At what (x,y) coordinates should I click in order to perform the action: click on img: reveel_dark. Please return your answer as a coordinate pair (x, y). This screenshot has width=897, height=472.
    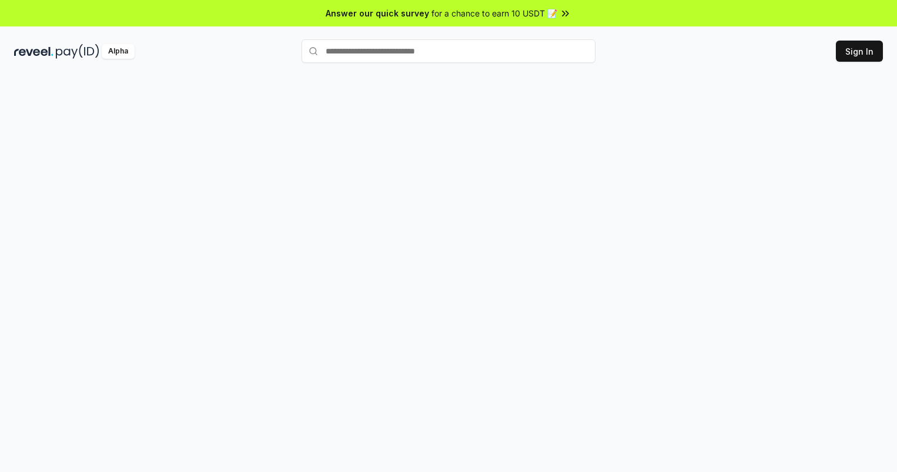
    Looking at the image, I should click on (34, 51).